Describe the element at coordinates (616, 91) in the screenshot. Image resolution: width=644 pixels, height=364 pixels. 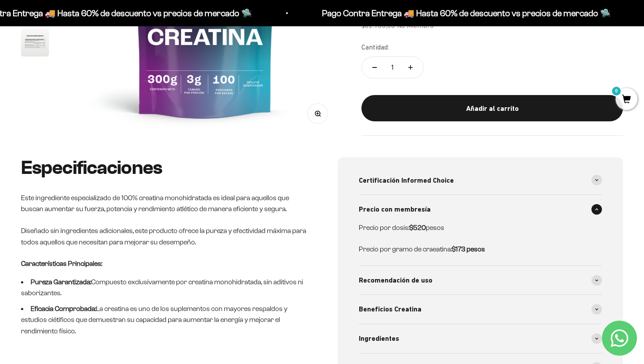
I see `mark: 0` at that location.